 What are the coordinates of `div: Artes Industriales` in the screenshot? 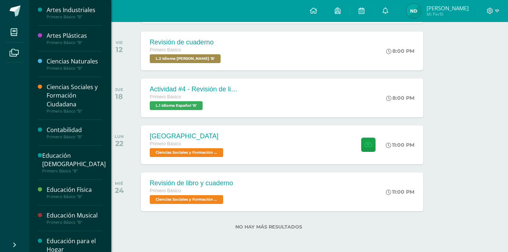 It's located at (75, 10).